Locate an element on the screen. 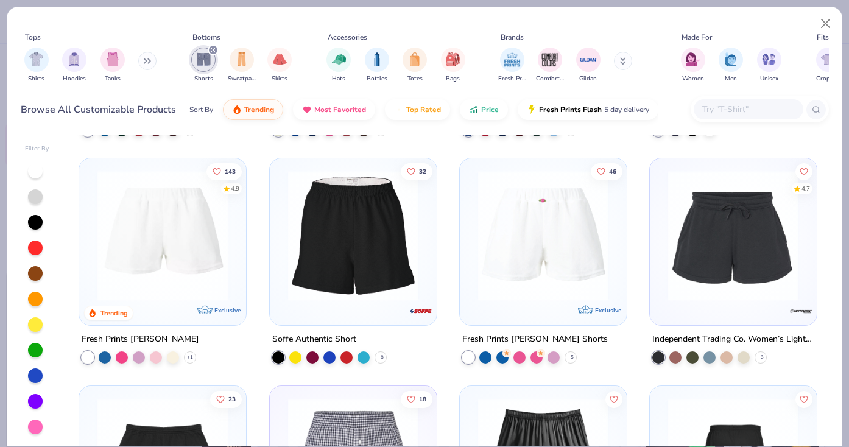  div: filter for Women is located at coordinates (693, 65).